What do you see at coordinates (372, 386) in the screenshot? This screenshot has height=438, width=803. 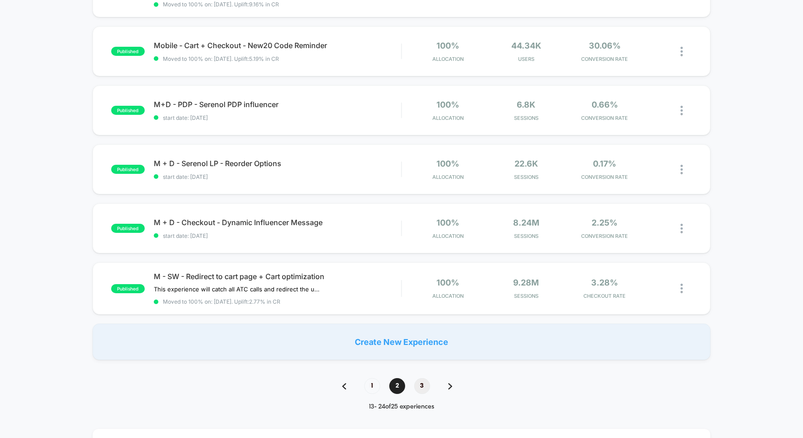 I see `span: 1` at bounding box center [372, 386].